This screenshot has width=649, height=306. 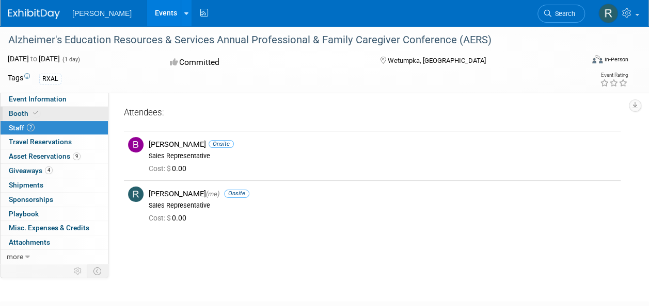 I want to click on i: Booth reservation complete, so click(x=36, y=113).